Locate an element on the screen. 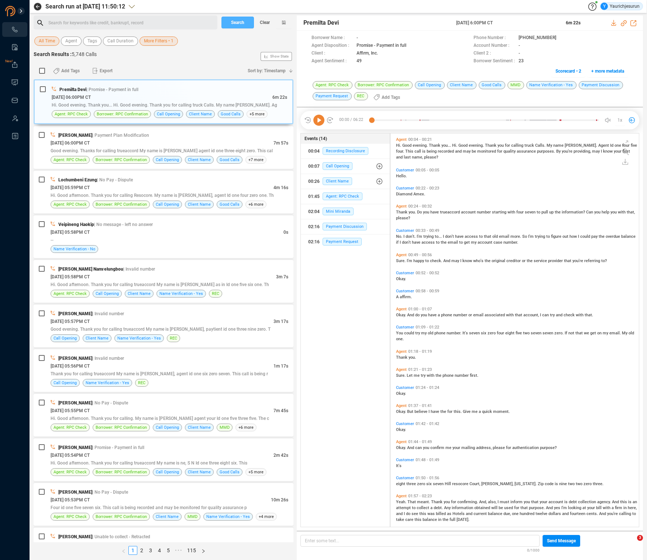 Image resolution: width=647 pixels, height=560 pixels. span: email is located at coordinates (504, 236).